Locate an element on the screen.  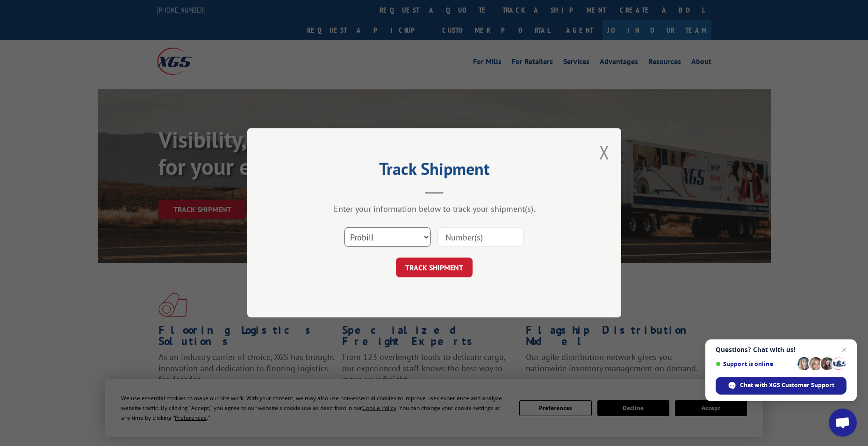
span: Close chat is located at coordinates (844, 349).